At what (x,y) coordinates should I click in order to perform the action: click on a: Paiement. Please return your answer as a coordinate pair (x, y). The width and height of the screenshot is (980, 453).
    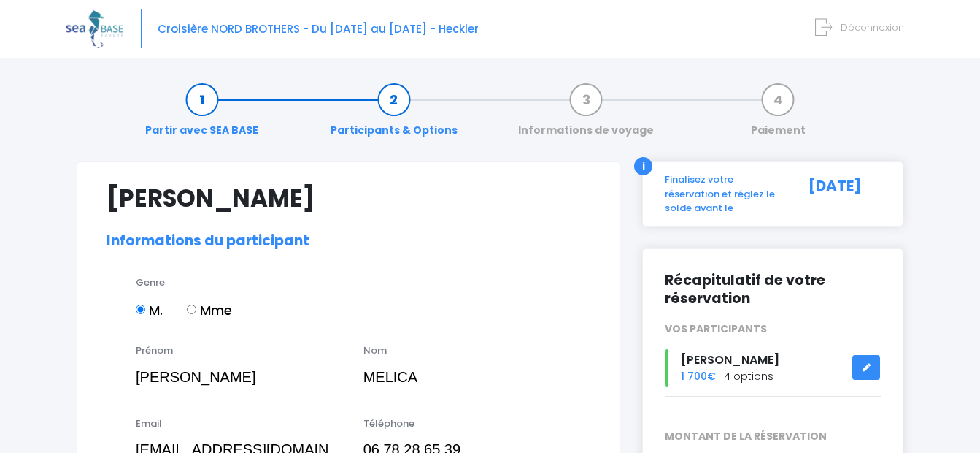
    Looking at the image, I should click on (778, 115).